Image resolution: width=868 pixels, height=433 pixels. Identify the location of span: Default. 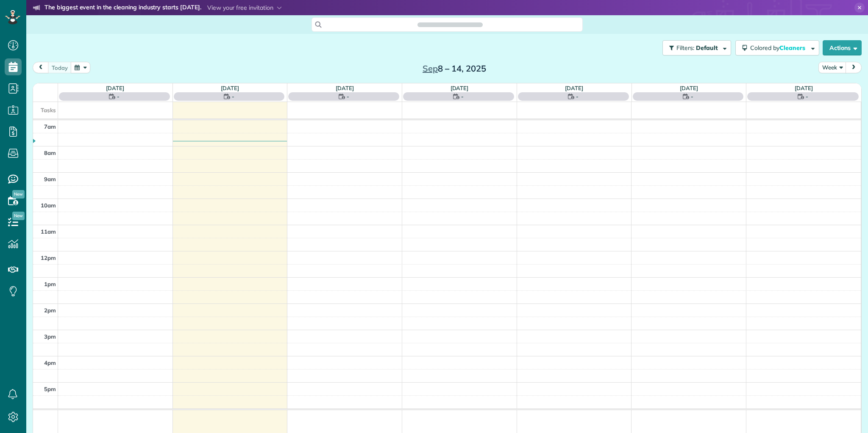
(707, 48).